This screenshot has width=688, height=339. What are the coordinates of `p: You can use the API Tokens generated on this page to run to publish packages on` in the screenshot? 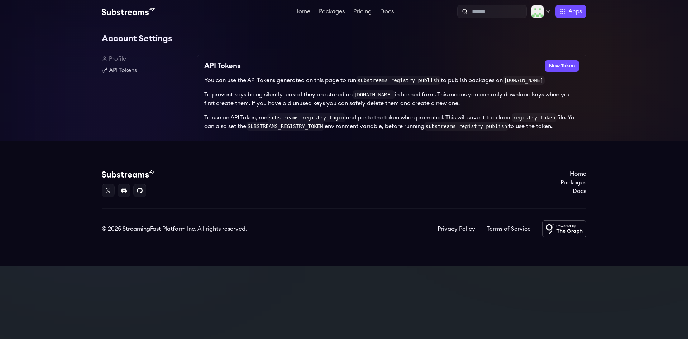 It's located at (392, 80).